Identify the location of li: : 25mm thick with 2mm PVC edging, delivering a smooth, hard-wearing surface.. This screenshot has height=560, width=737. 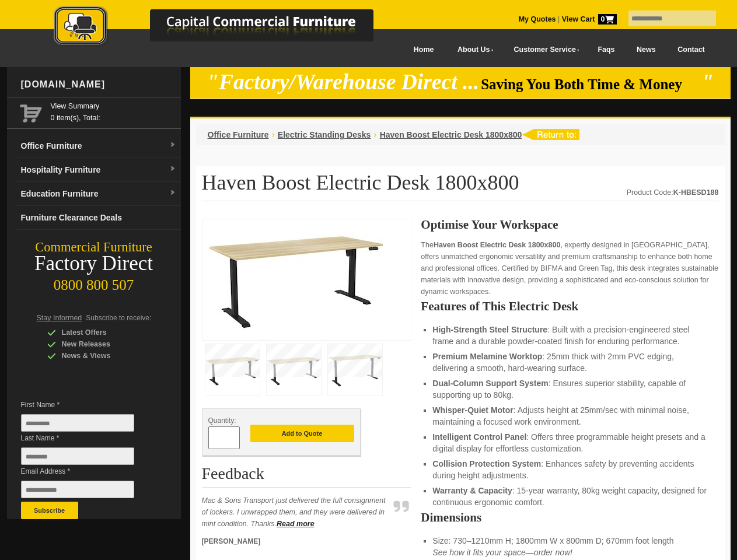
(570, 362).